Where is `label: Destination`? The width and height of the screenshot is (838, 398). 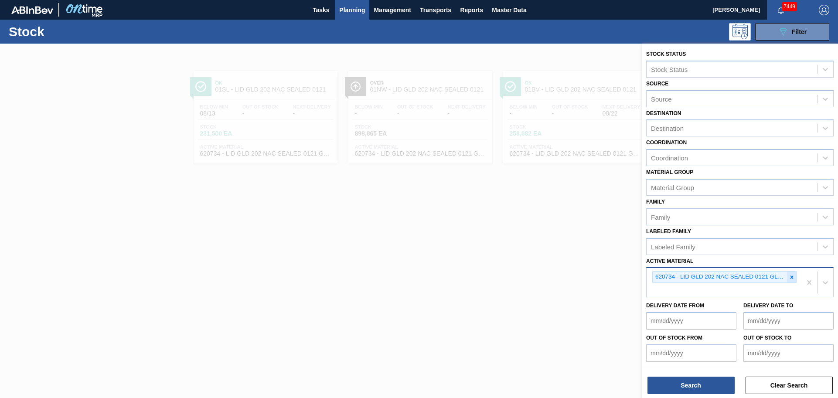 label: Destination is located at coordinates (663, 113).